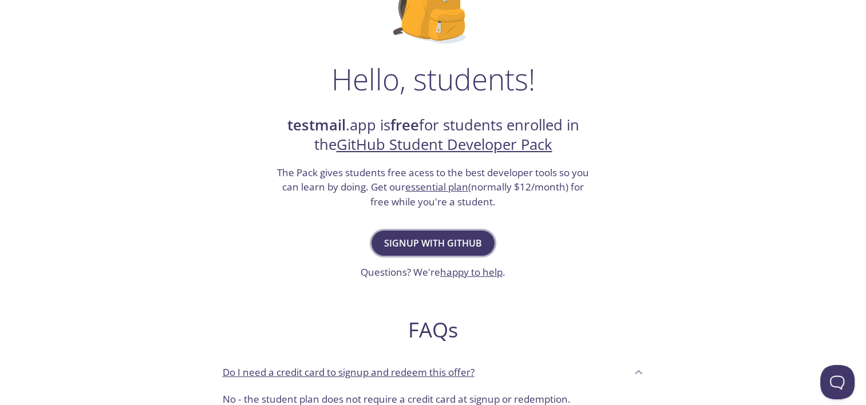 The width and height of the screenshot is (866, 405). I want to click on h3: Questions? We're ., so click(433, 273).